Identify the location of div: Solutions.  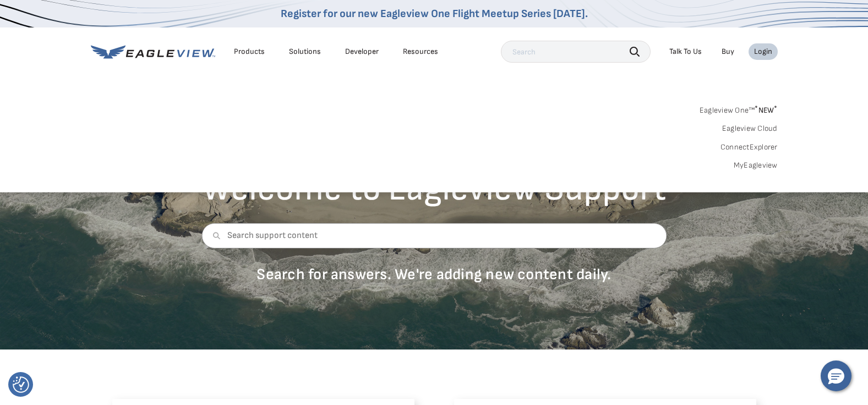
(305, 52).